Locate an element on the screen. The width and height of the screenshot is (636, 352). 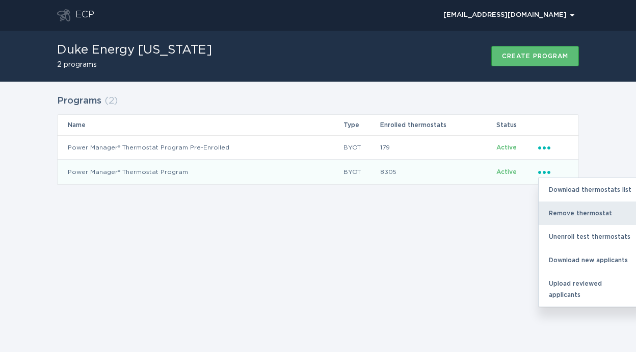
button: Go to dashboard is located at coordinates (64, 15).